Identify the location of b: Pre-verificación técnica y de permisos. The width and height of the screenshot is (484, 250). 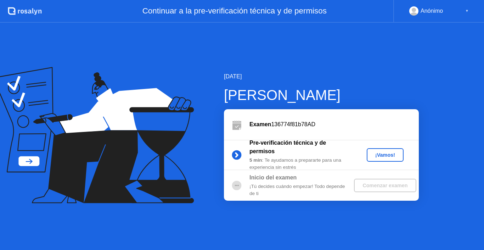
(288, 147).